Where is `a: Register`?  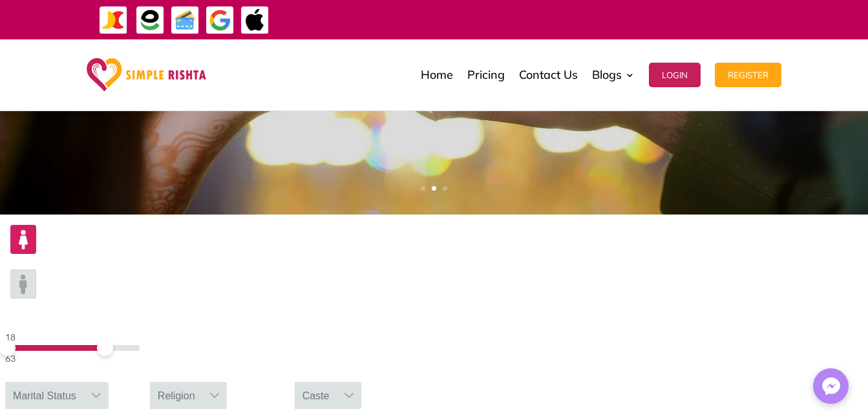 a: Register is located at coordinates (748, 75).